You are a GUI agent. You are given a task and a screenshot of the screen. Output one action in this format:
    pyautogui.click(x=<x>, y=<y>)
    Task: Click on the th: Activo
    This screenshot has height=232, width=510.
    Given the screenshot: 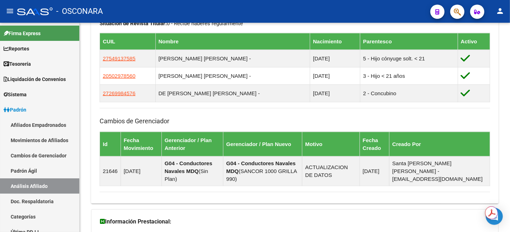 What is the action you would take?
    pyautogui.click(x=473, y=41)
    